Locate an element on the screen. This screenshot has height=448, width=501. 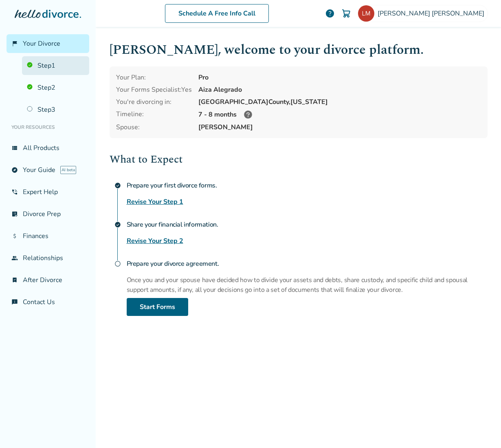
a: exploreYour GuideAI beta is located at coordinates (47, 170).